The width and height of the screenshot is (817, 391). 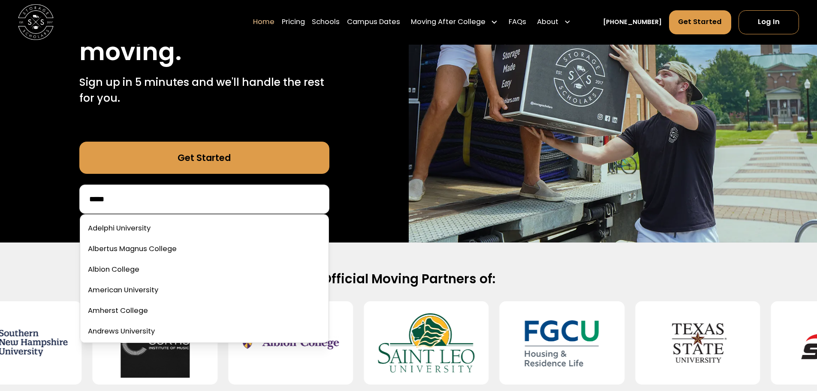 I want to click on img: Albion College, so click(x=290, y=343).